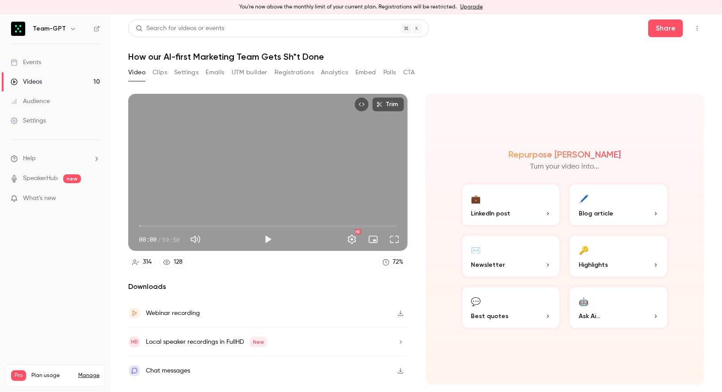  Describe the element at coordinates (207, 342) in the screenshot. I see `div: Local speaker recordings in FullHD` at that location.